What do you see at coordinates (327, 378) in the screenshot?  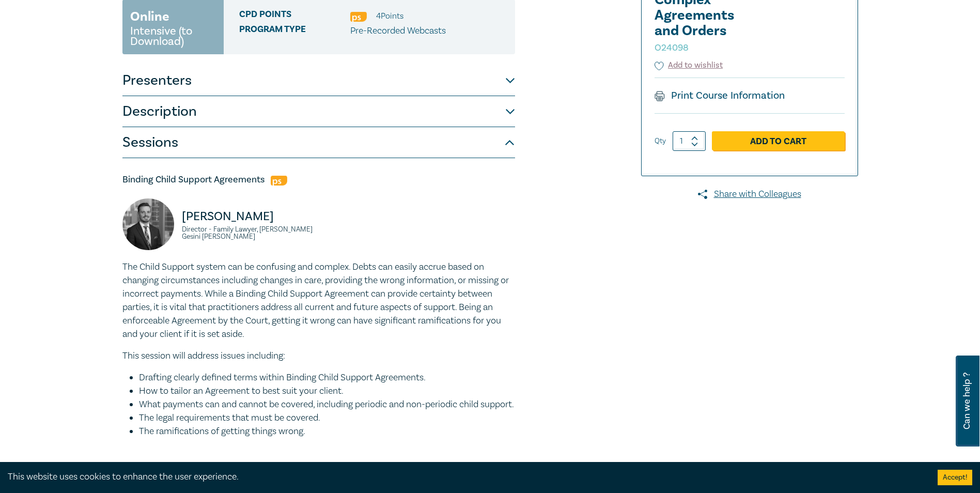 I see `li: Drafting clearly defined terms within Binding Child Support Agreements.` at bounding box center [327, 378].